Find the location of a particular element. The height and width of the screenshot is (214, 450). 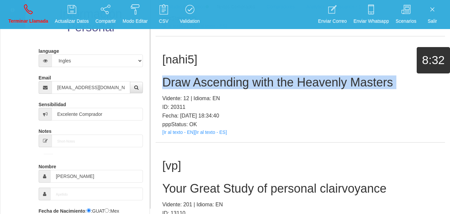

h2: Información Personal is located at coordinates (91, 20).